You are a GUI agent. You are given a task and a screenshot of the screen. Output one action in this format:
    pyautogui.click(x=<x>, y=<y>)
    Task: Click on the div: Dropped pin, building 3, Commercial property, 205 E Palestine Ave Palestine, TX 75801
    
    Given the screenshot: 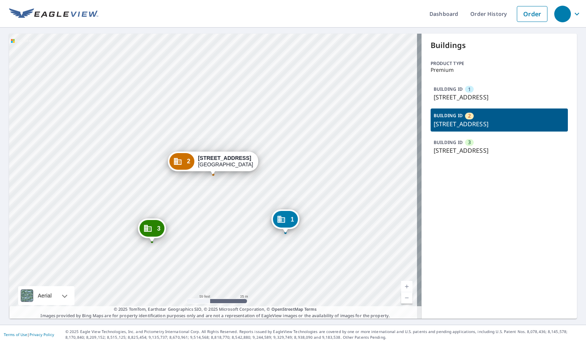 What is the action you would take?
    pyautogui.click(x=152, y=230)
    